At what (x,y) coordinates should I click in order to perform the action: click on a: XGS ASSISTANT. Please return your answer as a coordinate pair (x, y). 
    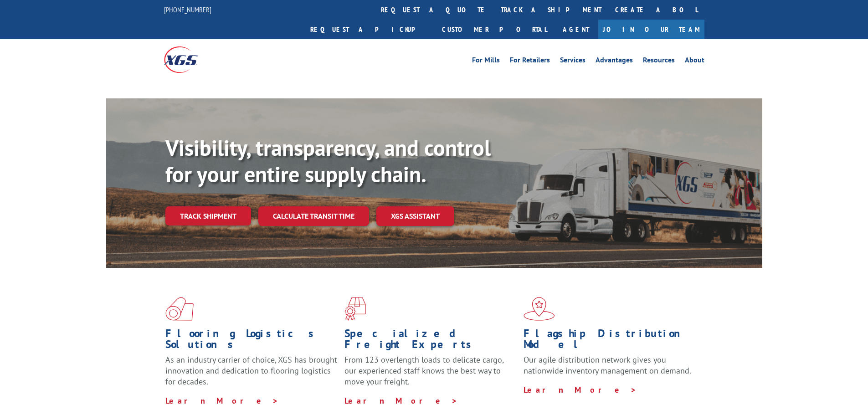
    Looking at the image, I should click on (415, 216).